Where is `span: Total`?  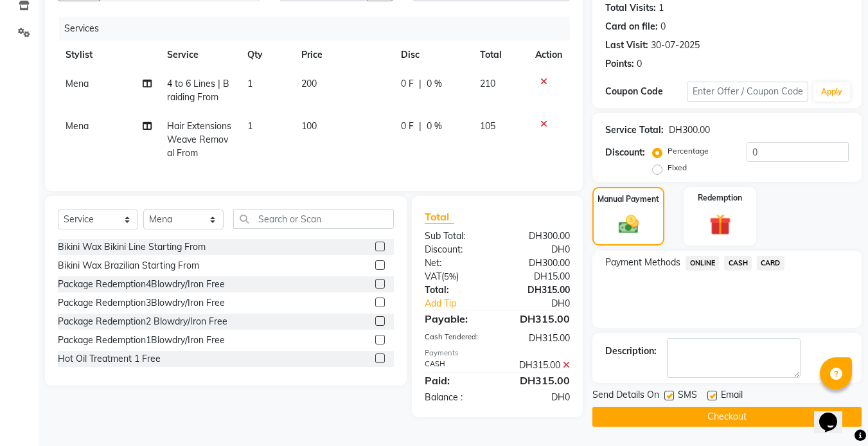
span: Total is located at coordinates (439, 217).